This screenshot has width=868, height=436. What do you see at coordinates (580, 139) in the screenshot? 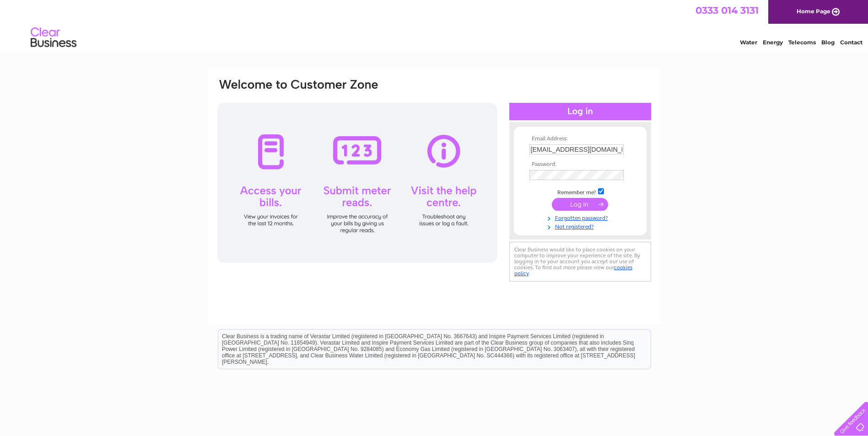
I see `th: Email Address:` at bounding box center [580, 139].